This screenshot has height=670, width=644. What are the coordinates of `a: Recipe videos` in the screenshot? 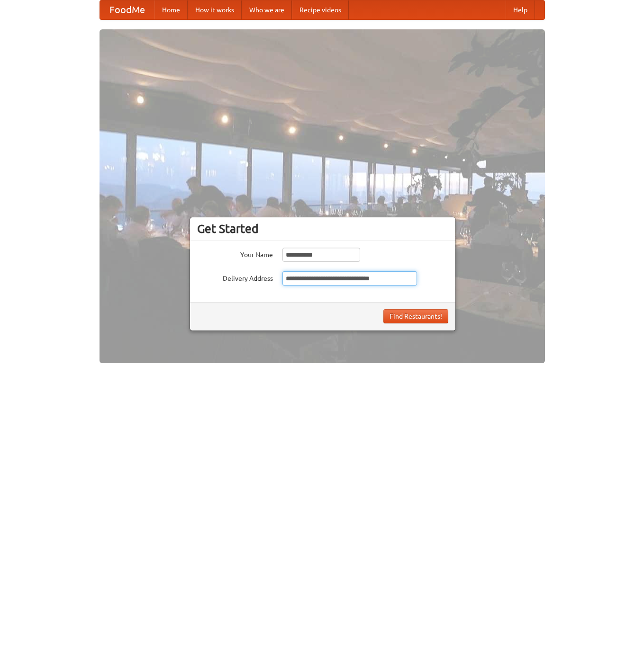 It's located at (320, 10).